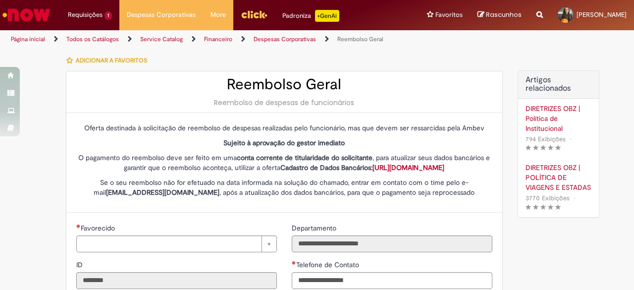 The image size is (634, 290). I want to click on strong: conta corrente de titularidade do solicitante, so click(305, 158).